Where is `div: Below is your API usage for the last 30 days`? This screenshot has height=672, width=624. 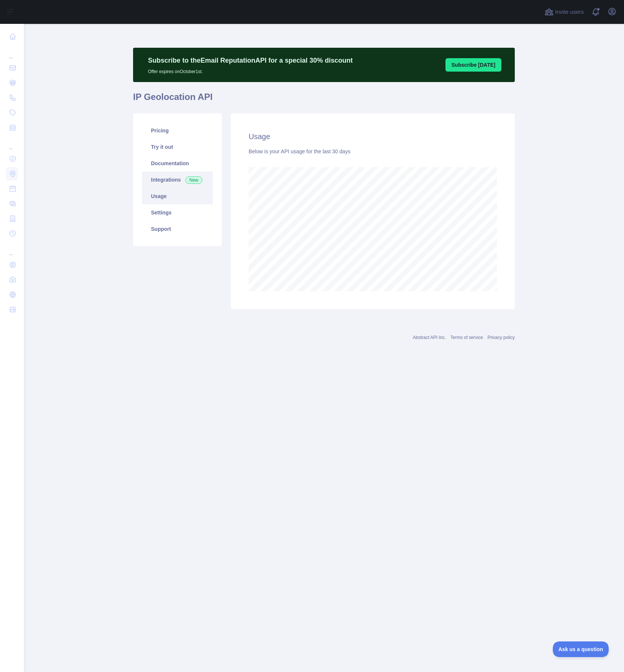
div: Below is your API usage for the last 30 days is located at coordinates (373, 151).